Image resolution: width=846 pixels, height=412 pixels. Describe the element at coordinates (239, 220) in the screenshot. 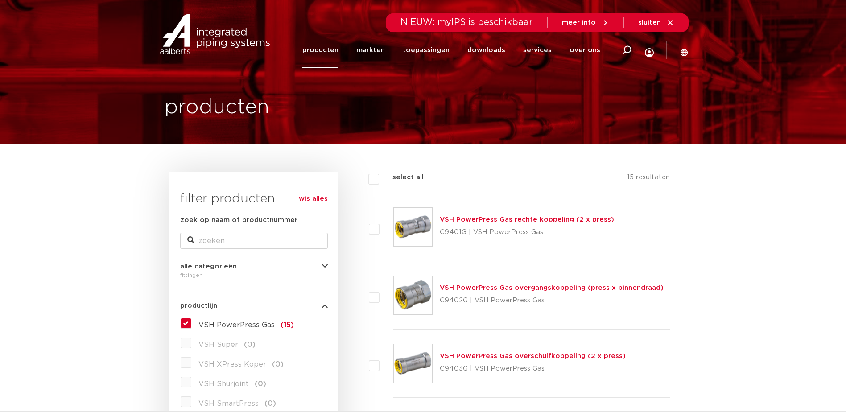

I see `label: zoek op naam of productnummer` at that location.